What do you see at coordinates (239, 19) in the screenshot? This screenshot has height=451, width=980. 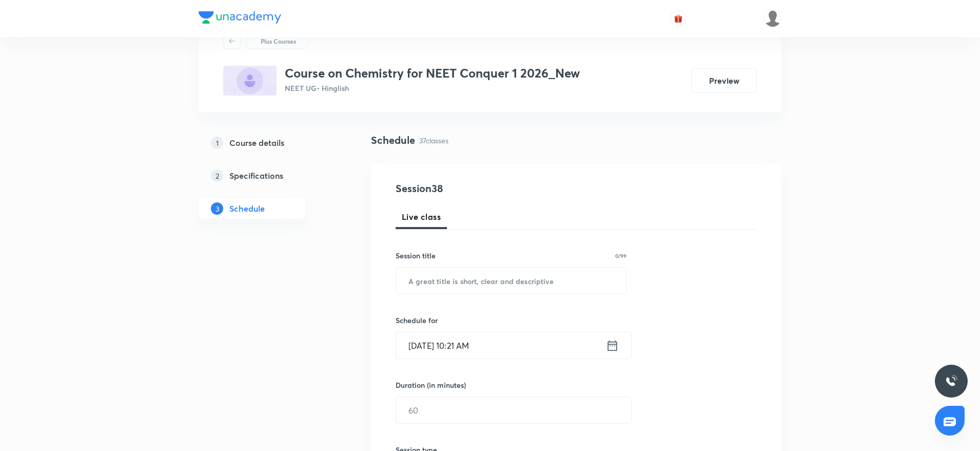 I see `a: Company Logo` at bounding box center [239, 19].